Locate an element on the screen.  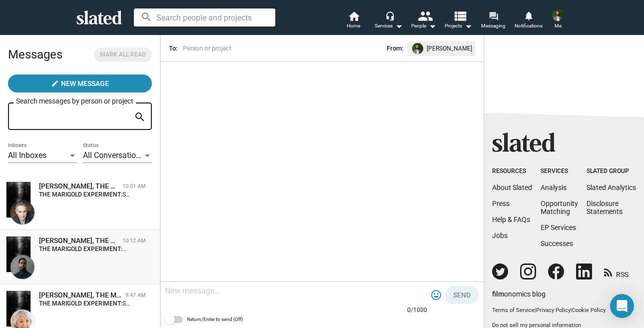
img: Vincent Ticali is located at coordinates (22, 212).